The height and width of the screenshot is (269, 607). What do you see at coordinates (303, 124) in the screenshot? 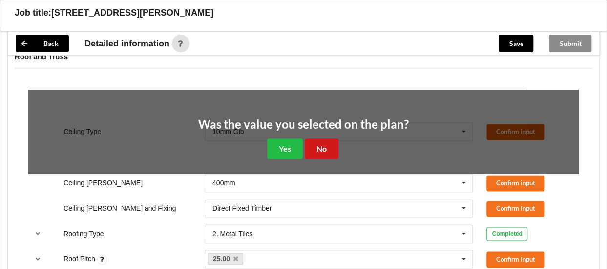
I see `h2: Was the value you selected on the plan?` at bounding box center [303, 124].